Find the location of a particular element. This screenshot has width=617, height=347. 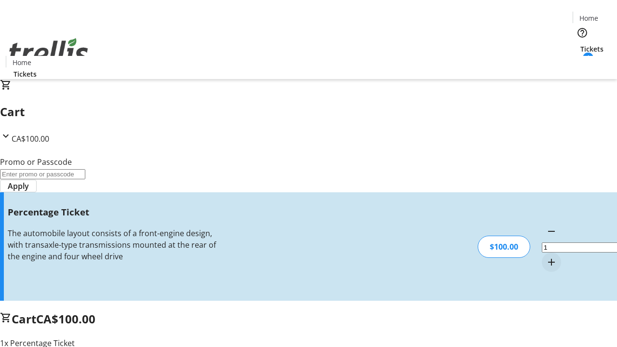

div: $100.00 is located at coordinates (504, 247).